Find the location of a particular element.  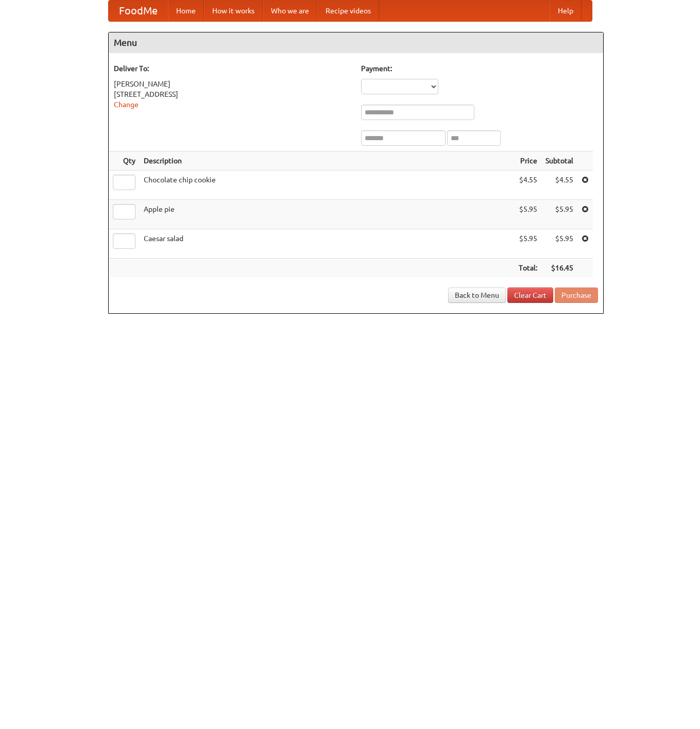

a: Who we are is located at coordinates (290, 11).